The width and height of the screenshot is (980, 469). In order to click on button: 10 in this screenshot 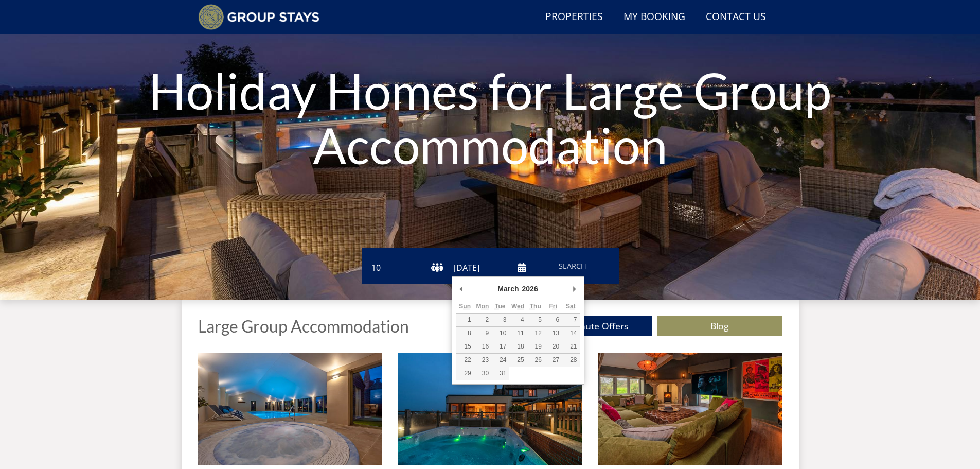, I will do `click(500, 333)`.